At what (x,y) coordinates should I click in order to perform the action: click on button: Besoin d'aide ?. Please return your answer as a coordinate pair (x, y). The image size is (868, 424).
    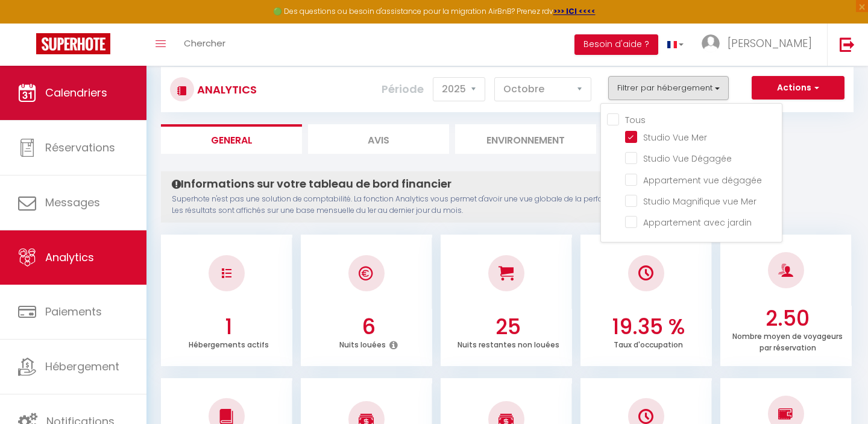
    Looking at the image, I should click on (616, 45).